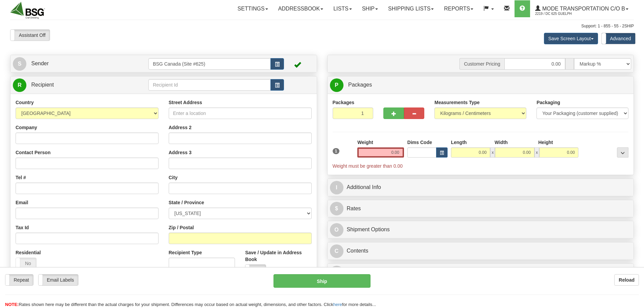  What do you see at coordinates (186, 202) in the screenshot?
I see `label: State / Province` at bounding box center [186, 202].